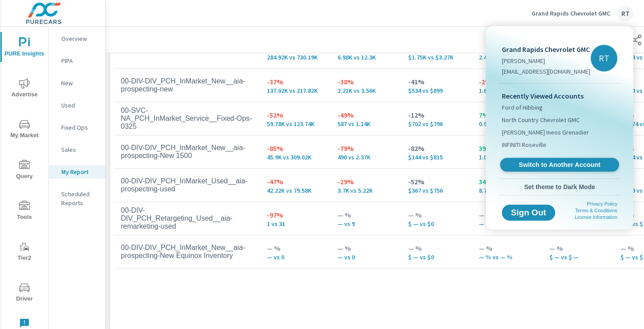  Describe the element at coordinates (546, 49) in the screenshot. I see `p: Grand Rapids Chevrolet GMC` at that location.